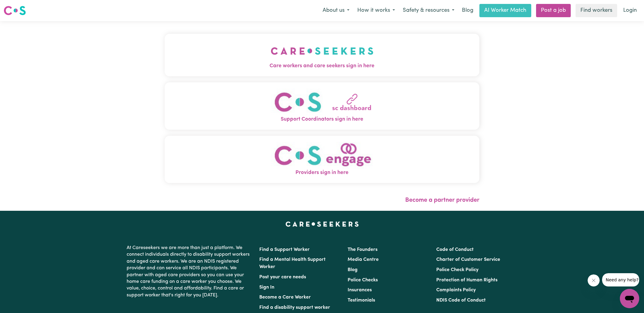 Image resolution: width=644 pixels, height=313 pixels. I want to click on span: Providers sign in here, so click(322, 173).